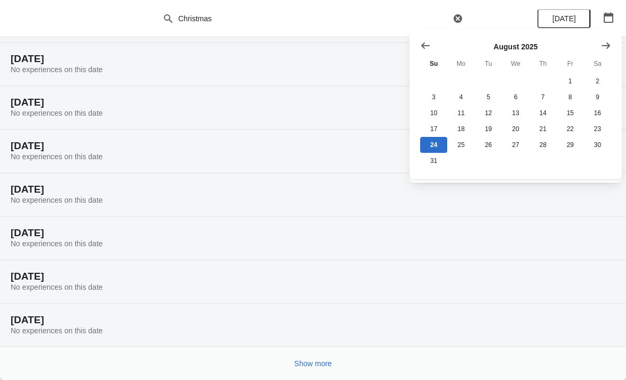 This screenshot has height=380, width=626. What do you see at coordinates (313, 364) in the screenshot?
I see `span: Show more` at bounding box center [313, 364].